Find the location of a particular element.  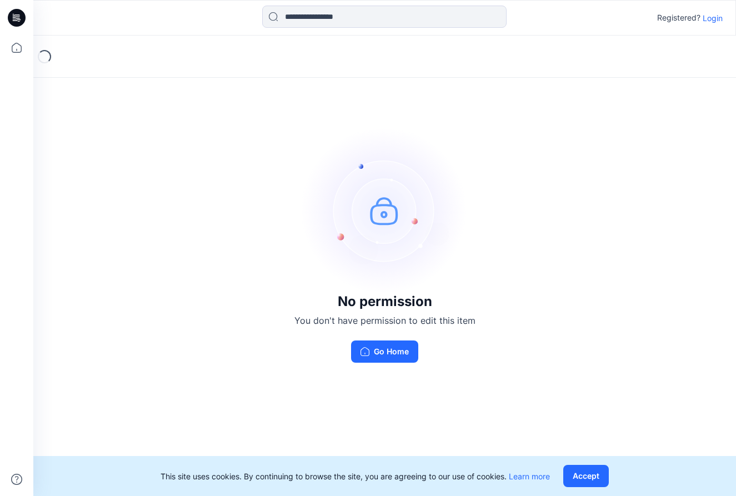

a: Learn more is located at coordinates (529, 476).